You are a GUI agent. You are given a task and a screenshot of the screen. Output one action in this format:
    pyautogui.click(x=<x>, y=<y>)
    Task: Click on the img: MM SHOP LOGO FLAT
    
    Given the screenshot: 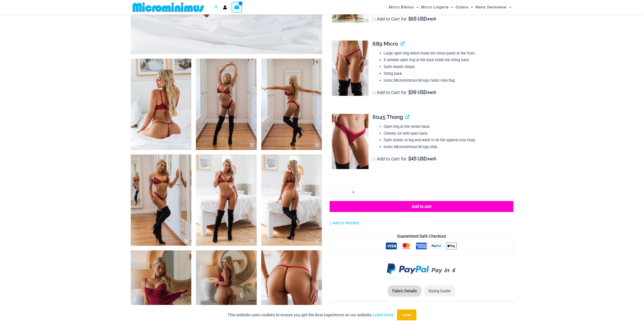 What is the action you would take?
    pyautogui.click(x=168, y=7)
    